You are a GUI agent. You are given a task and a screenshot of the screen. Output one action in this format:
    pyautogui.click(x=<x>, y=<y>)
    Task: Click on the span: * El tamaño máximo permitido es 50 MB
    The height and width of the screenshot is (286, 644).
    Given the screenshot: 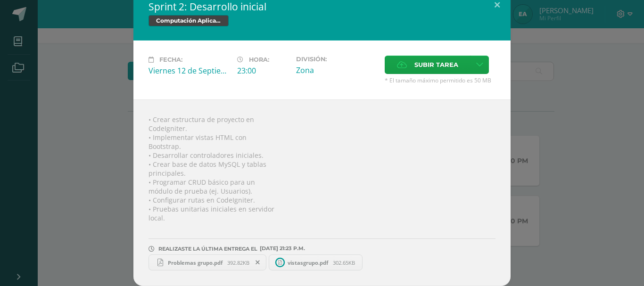 What is the action you would take?
    pyautogui.click(x=440, y=80)
    